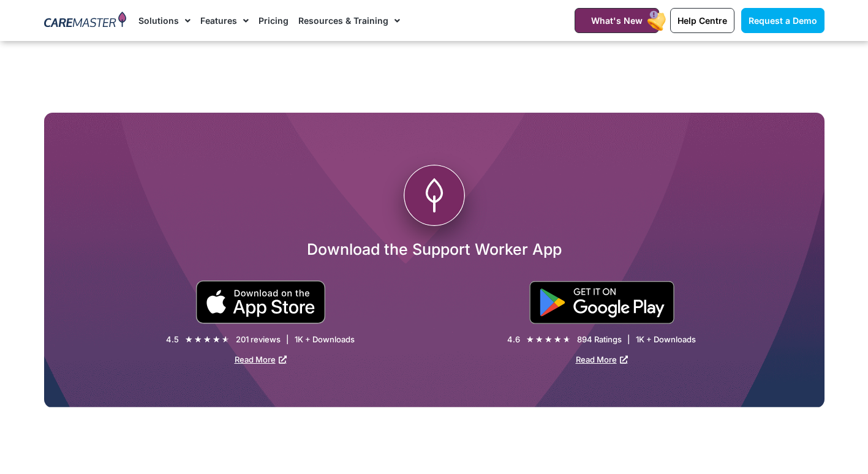  Describe the element at coordinates (548, 340) in the screenshot. I see `div: 4.6/5` at that location.